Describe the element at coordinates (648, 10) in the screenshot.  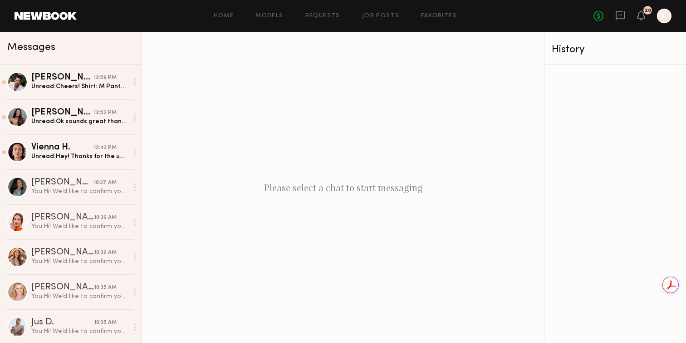
I see `div: 20` at that location.